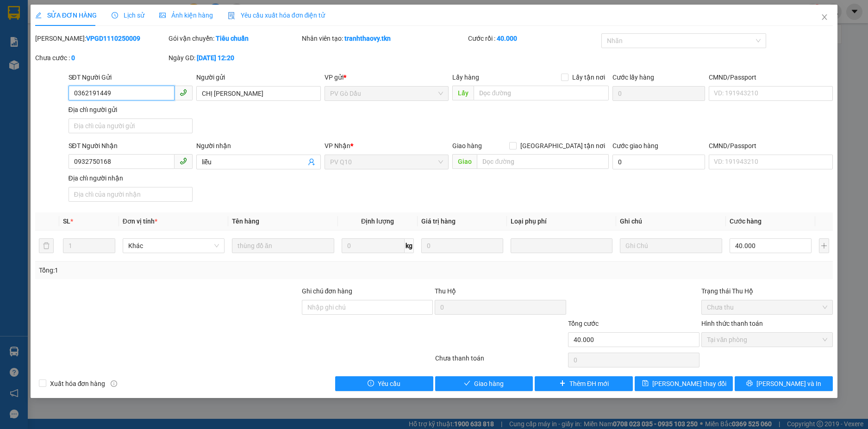 Image resolution: width=868 pixels, height=429 pixels. I want to click on button: exclamation-circleYêu cầu, so click(384, 383).